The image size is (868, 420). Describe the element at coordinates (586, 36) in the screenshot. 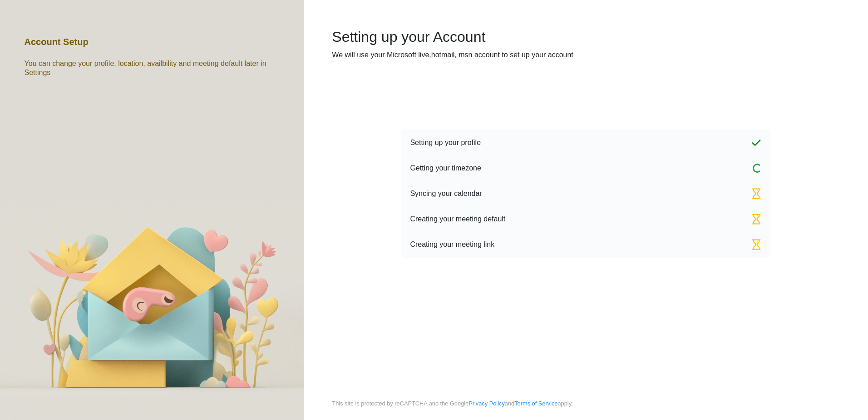

I see `h2: Setting up your Account` at that location.